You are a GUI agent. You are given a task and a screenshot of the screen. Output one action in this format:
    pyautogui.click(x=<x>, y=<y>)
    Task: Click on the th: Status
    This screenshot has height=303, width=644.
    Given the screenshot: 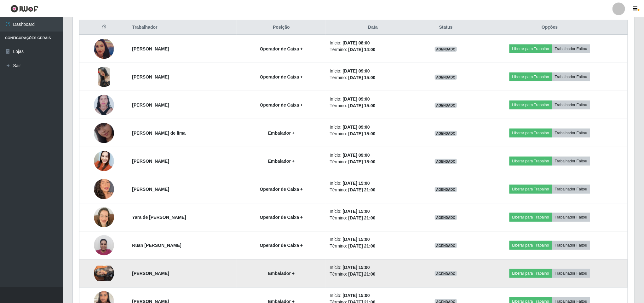 What is the action you would take?
    pyautogui.click(x=446, y=28)
    